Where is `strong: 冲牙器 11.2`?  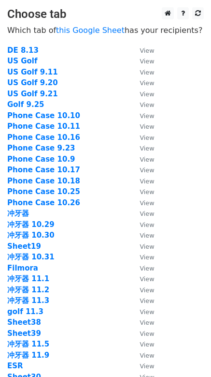 strong: 冲牙器 11.2 is located at coordinates (28, 290).